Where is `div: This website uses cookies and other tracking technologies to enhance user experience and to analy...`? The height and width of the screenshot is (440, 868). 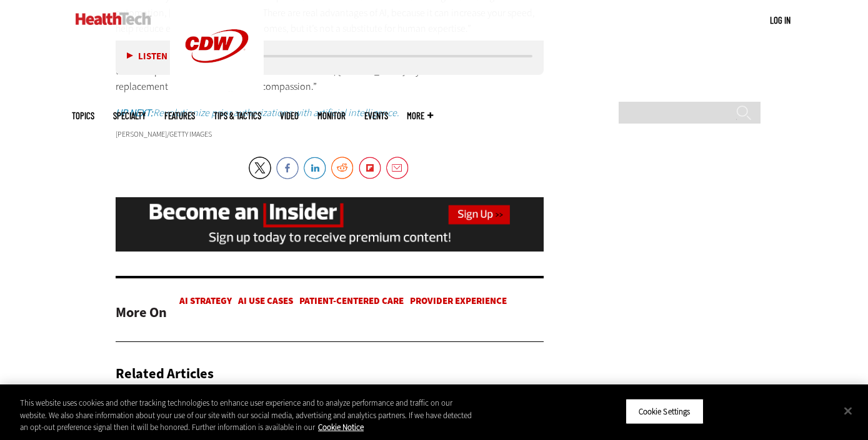
div: This website uses cookies and other tracking technologies to enhance user experience and to analy... is located at coordinates (249, 415).